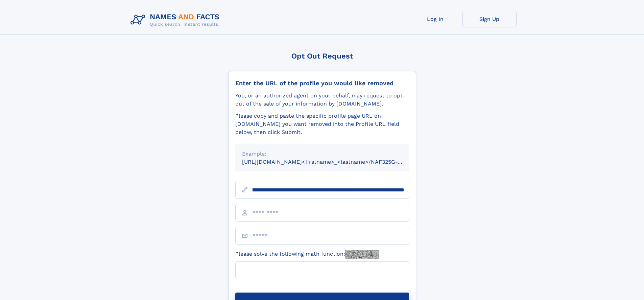  I want to click on div: Enter the URL of the profile you would like removed, so click(322, 83).